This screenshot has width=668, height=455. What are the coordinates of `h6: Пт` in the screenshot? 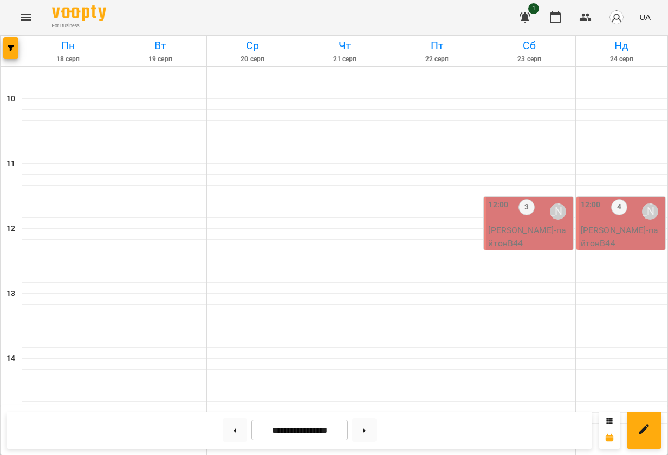 It's located at (437, 45).